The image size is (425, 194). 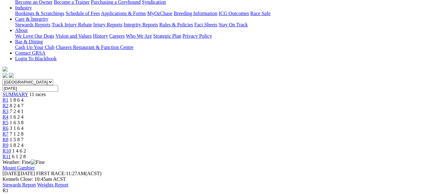 What do you see at coordinates (11, 75) in the screenshot?
I see `img: twitter.svg` at bounding box center [11, 75].